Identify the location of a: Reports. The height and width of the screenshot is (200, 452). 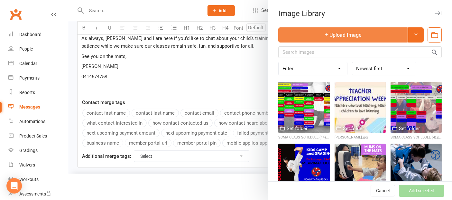
(38, 92).